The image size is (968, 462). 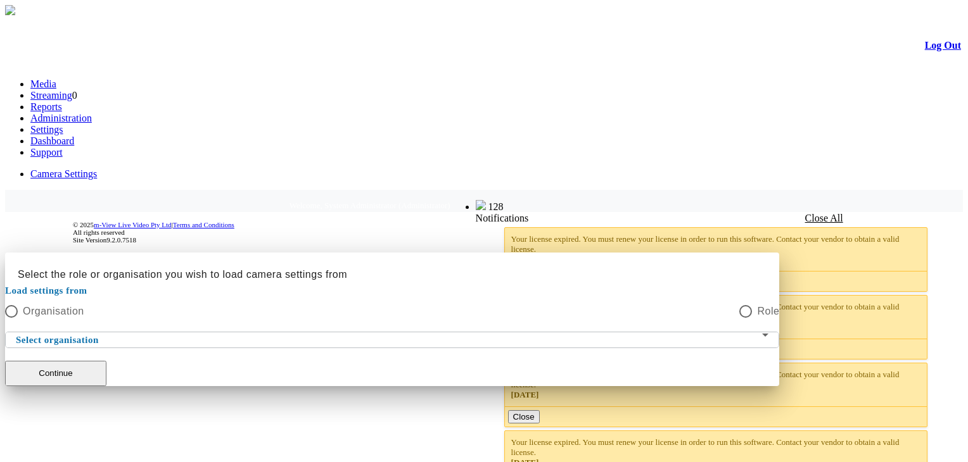 What do you see at coordinates (392, 311) in the screenshot?
I see `mat-radio-group: Select an option` at bounding box center [392, 311].